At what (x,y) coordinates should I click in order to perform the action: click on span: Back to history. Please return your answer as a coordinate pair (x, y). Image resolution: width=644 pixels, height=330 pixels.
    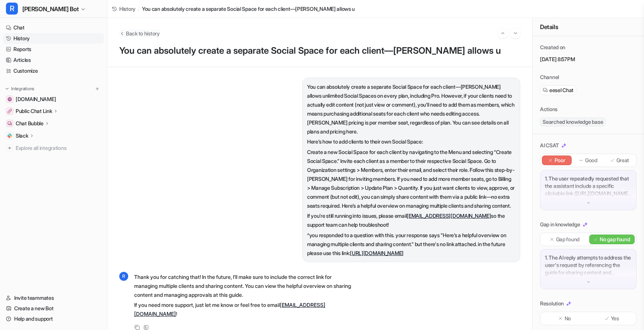
    Looking at the image, I should click on (143, 33).